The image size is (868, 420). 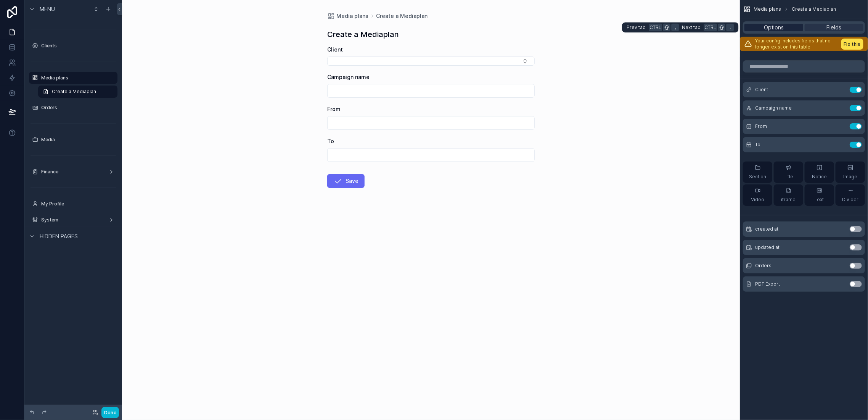 What do you see at coordinates (767, 284) in the screenshot?
I see `span: PDF Export` at bounding box center [767, 284].